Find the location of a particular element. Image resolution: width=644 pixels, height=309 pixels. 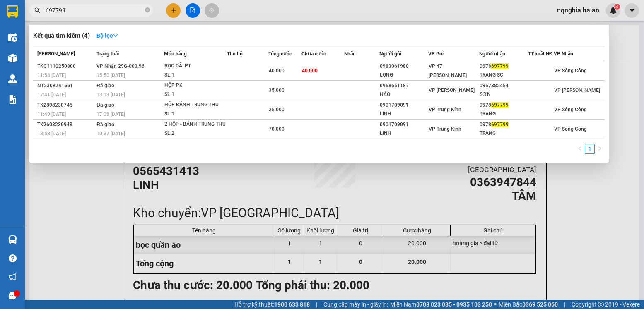

input: Tìm tên, số ĐT hoặc mã đơn is located at coordinates (95, 10).